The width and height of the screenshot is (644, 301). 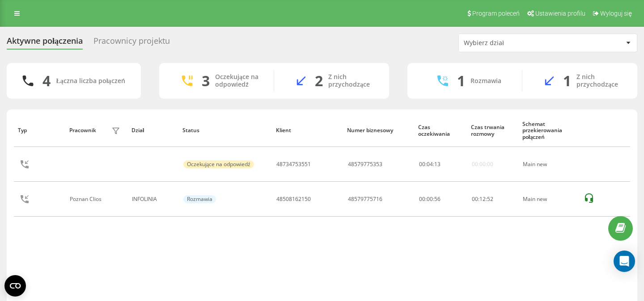 What do you see at coordinates (153, 131) in the screenshot?
I see `div: Dział` at bounding box center [153, 131].